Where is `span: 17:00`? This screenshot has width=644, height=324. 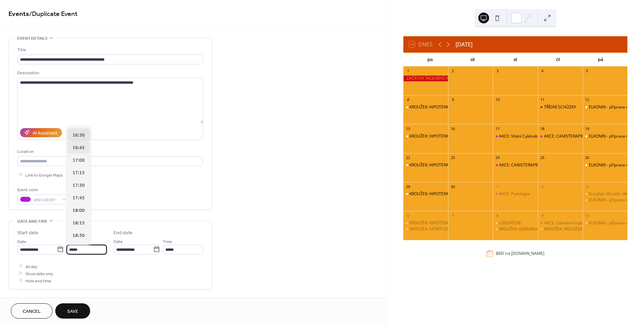 span: 17:00 is located at coordinates (79, 160).